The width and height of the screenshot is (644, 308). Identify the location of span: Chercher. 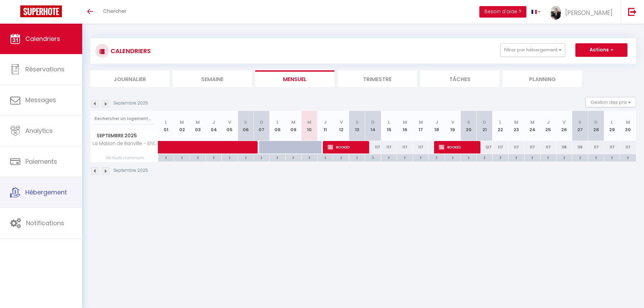
(115, 11).